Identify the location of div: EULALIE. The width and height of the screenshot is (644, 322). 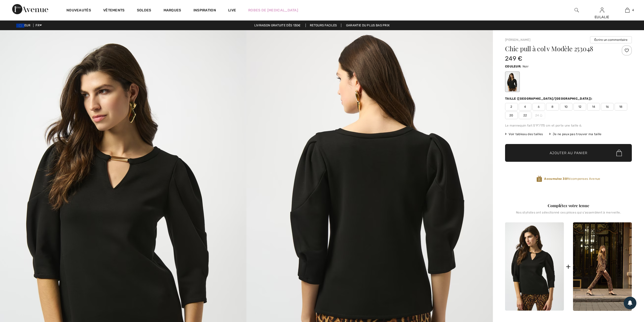
(602, 17).